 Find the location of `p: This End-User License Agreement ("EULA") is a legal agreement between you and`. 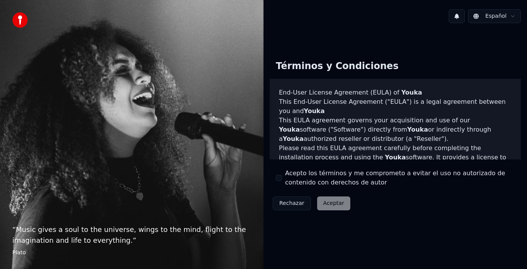

p: This End-User License Agreement ("EULA") is a legal agreement between you and is located at coordinates (395, 107).